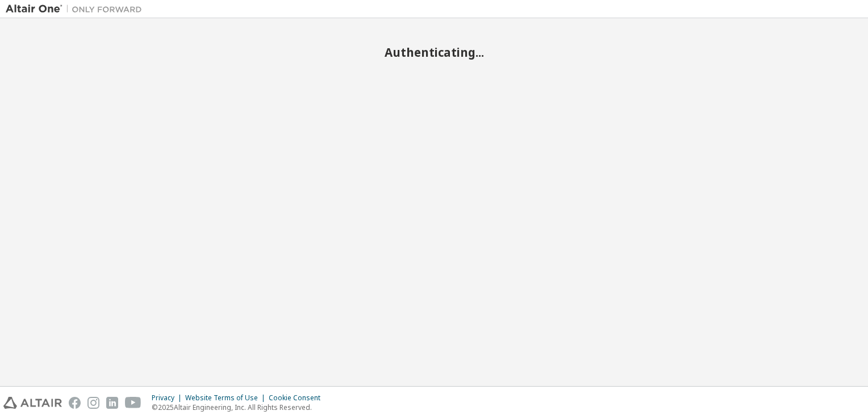 The image size is (868, 419). Describe the element at coordinates (112, 403) in the screenshot. I see `img: linkedin.svg` at that location.